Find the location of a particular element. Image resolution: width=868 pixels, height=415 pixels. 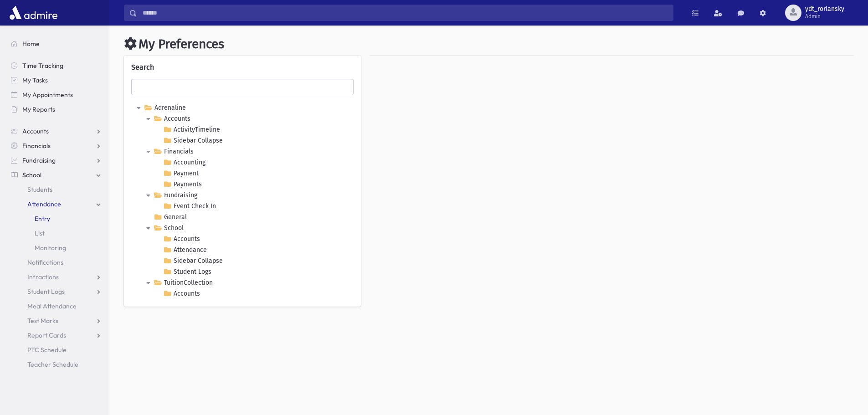

a: My Tasks is located at coordinates (56, 80).